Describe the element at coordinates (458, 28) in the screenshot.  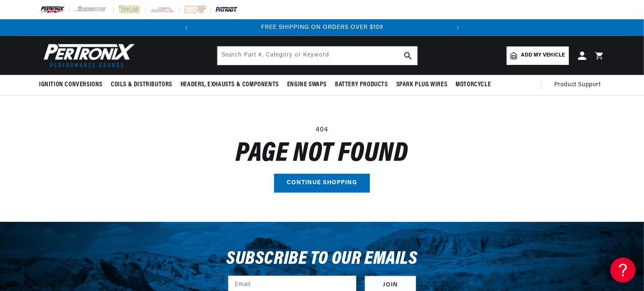
I see `button: Translation missing: en.sections.announcements.next_announcement` at that location.